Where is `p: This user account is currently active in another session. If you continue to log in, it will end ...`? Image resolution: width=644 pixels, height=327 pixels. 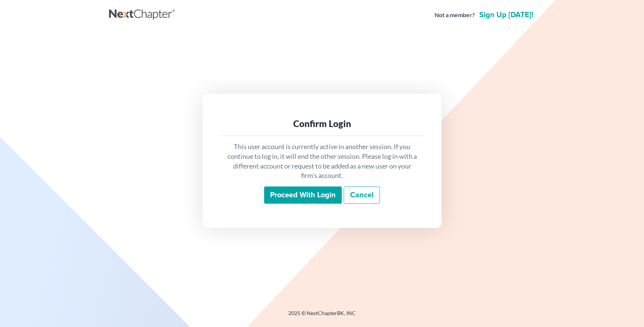 p: This user account is currently active in another session. If you continue to log in, it will end ... is located at coordinates (322, 161).